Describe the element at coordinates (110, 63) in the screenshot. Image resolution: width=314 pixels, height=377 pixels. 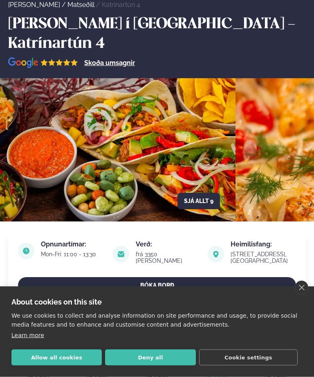
I see `a: Skoða umsagnir` at that location.